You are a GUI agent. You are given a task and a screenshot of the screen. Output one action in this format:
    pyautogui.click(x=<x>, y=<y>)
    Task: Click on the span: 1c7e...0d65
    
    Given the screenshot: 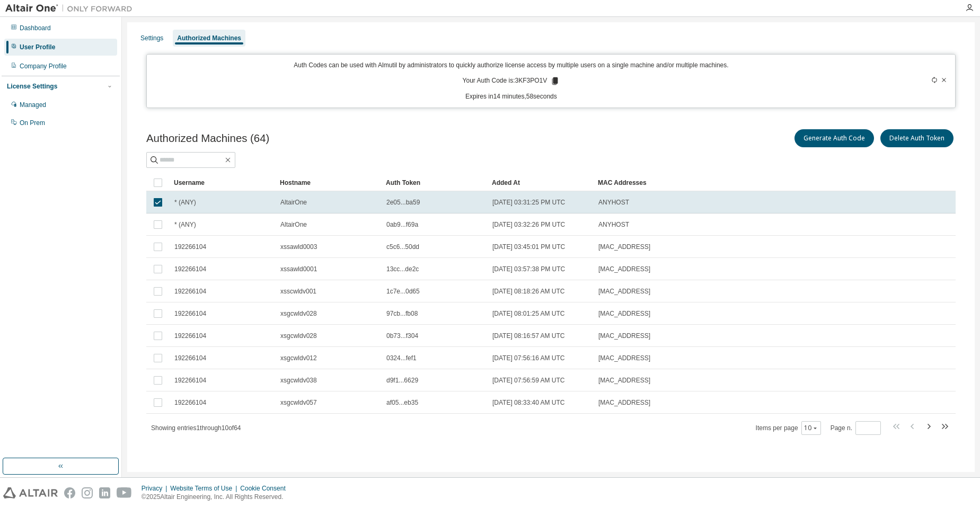 What is the action you would take?
    pyautogui.click(x=403, y=291)
    